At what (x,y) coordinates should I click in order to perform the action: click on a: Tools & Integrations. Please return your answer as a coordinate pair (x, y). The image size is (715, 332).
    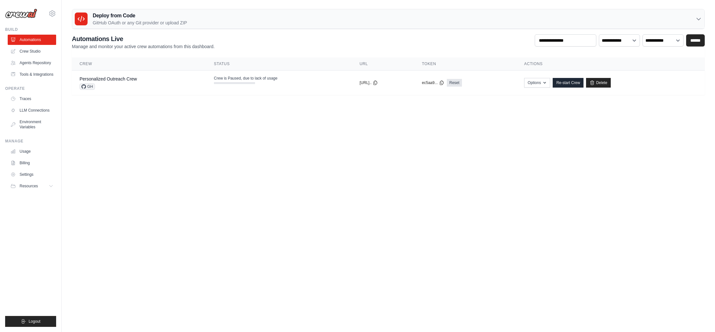
    Looking at the image, I should click on (32, 74).